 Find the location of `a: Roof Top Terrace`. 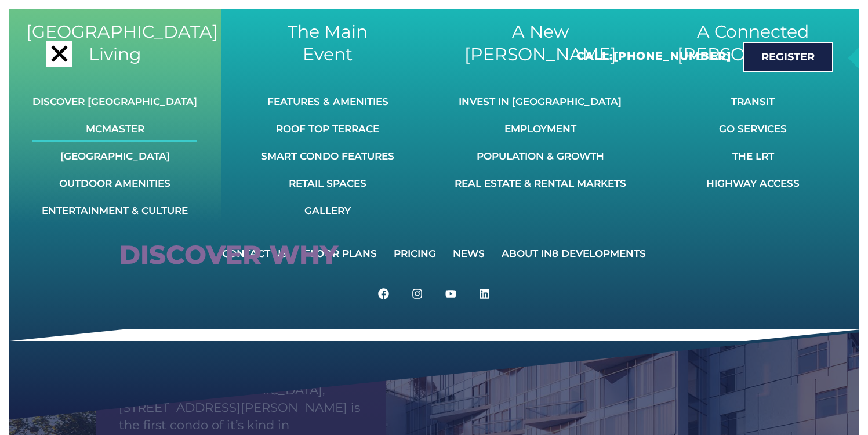

a: Roof Top Terrace is located at coordinates (328, 129).